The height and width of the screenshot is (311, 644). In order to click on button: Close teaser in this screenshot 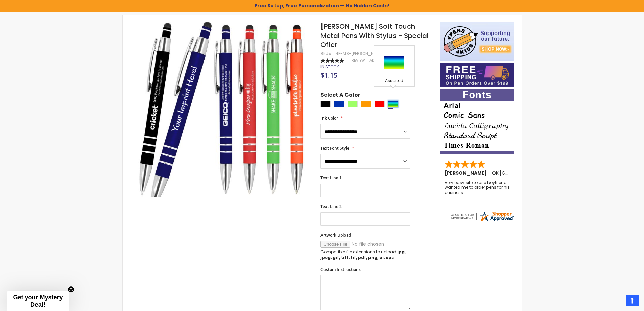, I will do `click(71, 290)`.